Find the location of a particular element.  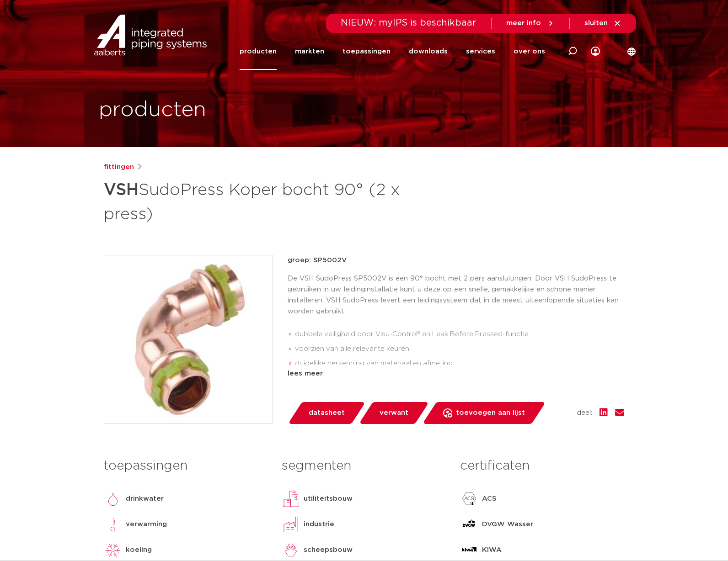

div: my IPS is located at coordinates (595, 51).